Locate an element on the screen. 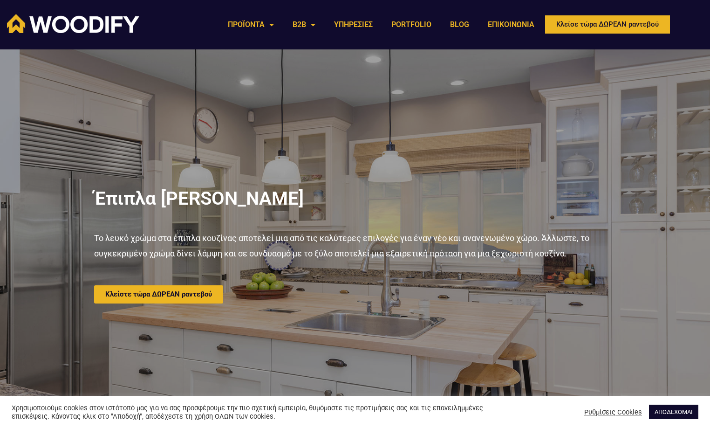 Image resolution: width=710 pixels, height=428 pixels. a: ΕΠΙΚΟΙΝΩΝΙΑ is located at coordinates (511, 25).